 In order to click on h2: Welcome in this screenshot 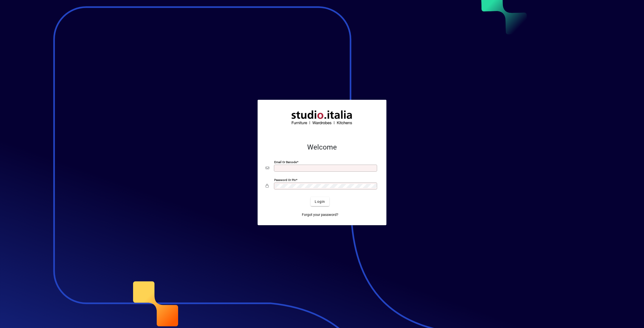, I will do `click(322, 148)`.